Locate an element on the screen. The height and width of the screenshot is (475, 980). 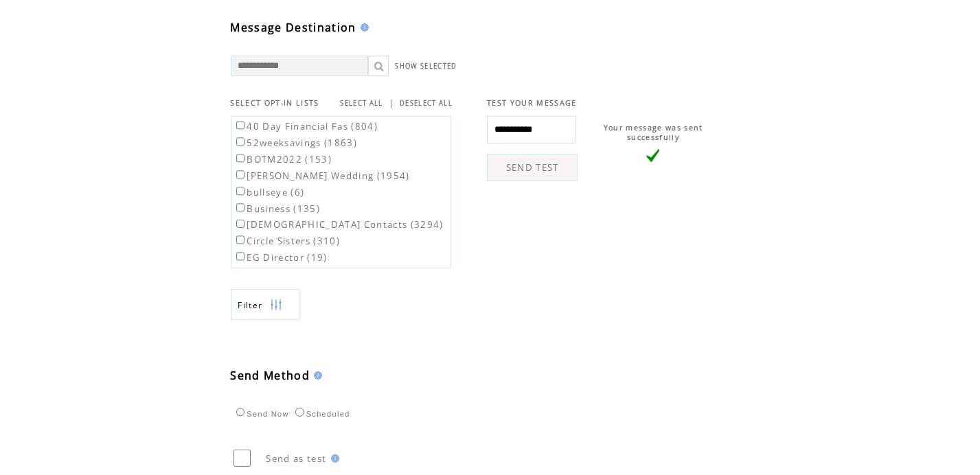
span: Message Destination is located at coordinates (293, 27).